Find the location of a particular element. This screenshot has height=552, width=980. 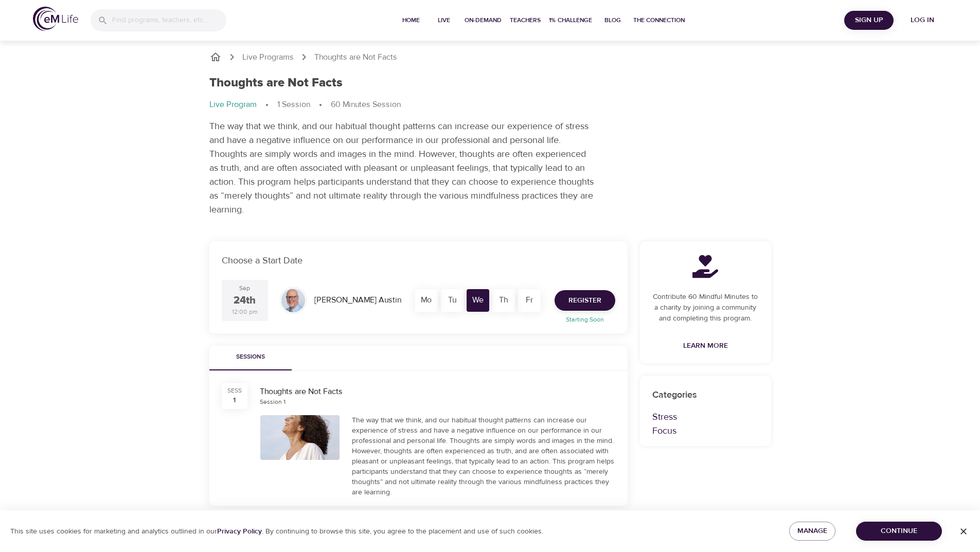

p: Starting Soon is located at coordinates (585, 319).